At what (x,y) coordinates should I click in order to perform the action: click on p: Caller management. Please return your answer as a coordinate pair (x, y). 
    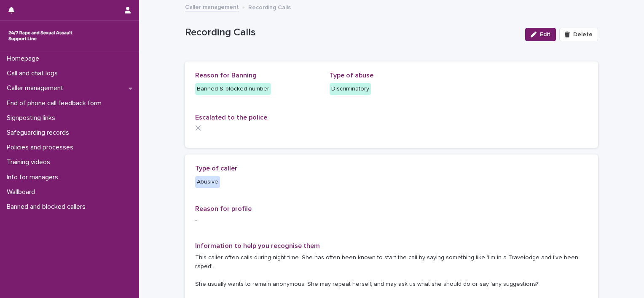
    Looking at the image, I should click on (37, 88).